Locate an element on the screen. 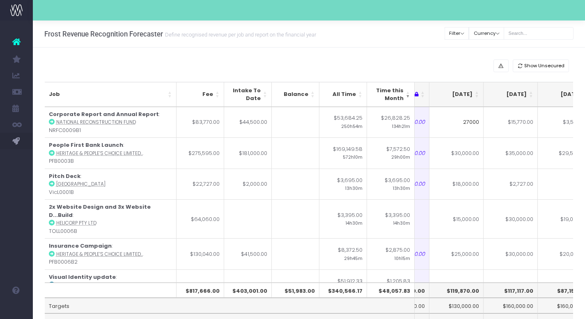 The width and height of the screenshot is (585, 319). abbr: Helicorp Pty Ltd is located at coordinates (76, 223).